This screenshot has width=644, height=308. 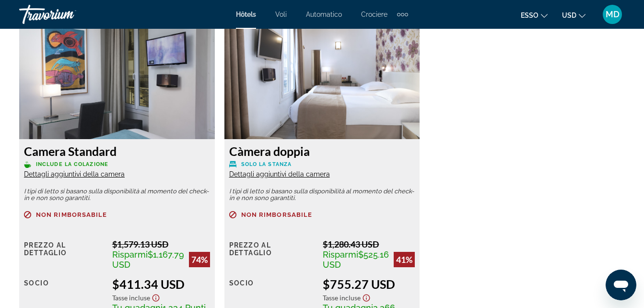 What do you see at coordinates (374, 15) in the screenshot?
I see `span: Crociere` at bounding box center [374, 15].